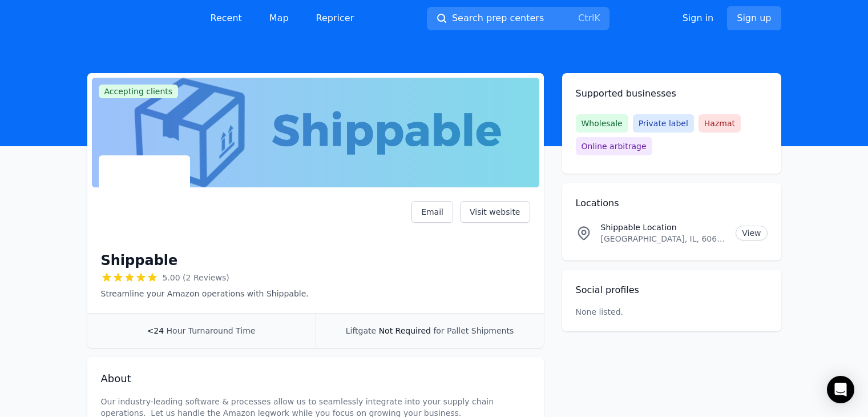 The height and width of the screenshot is (417, 868). What do you see at coordinates (672, 290) in the screenshot?
I see `h2: Social profiles` at bounding box center [672, 290].